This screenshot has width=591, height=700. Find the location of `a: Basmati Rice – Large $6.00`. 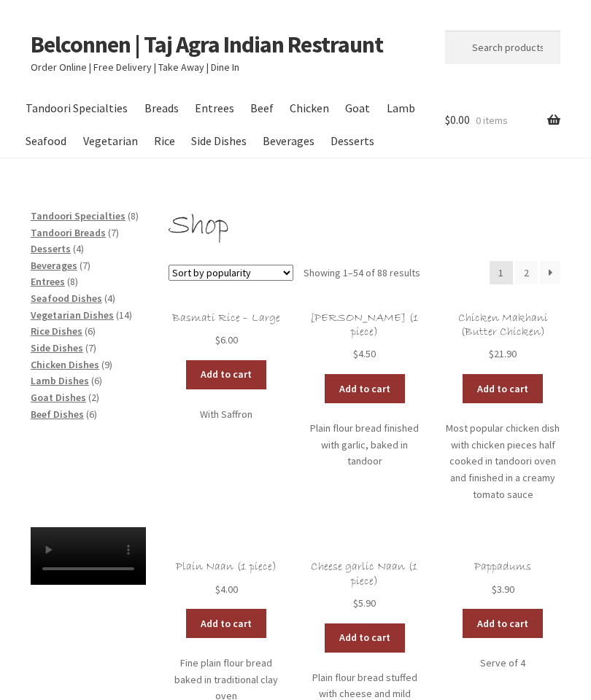

a: Basmati Rice – Large $6.00 is located at coordinates (226, 329).